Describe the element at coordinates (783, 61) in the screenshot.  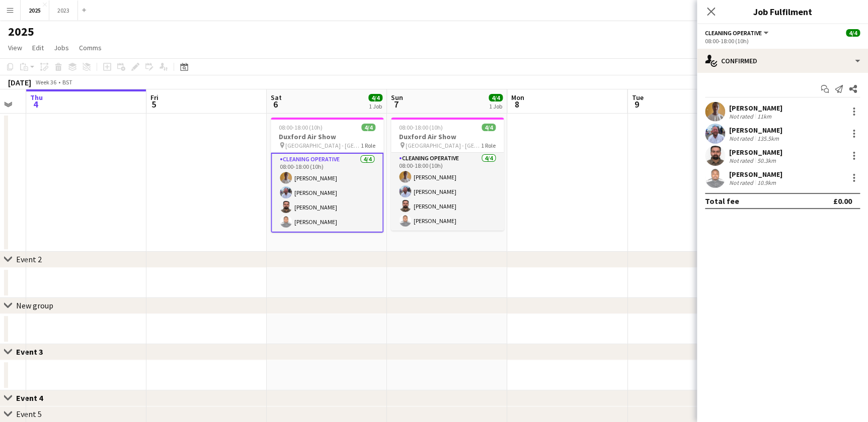
I see `div: Confirmed` at that location.